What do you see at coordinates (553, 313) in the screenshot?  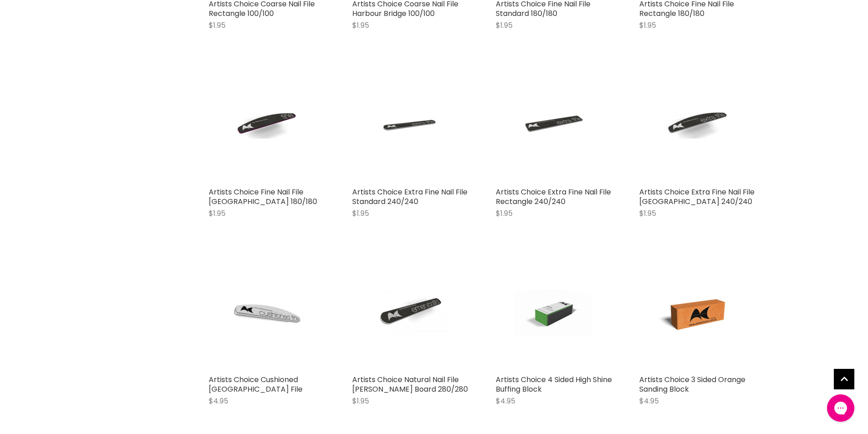 I see `img: Artists Choice 4 Sided High Shine Buffing Block` at bounding box center [553, 313].